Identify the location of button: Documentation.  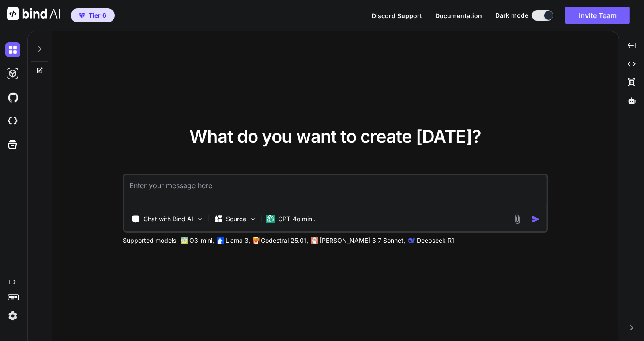
(458, 15).